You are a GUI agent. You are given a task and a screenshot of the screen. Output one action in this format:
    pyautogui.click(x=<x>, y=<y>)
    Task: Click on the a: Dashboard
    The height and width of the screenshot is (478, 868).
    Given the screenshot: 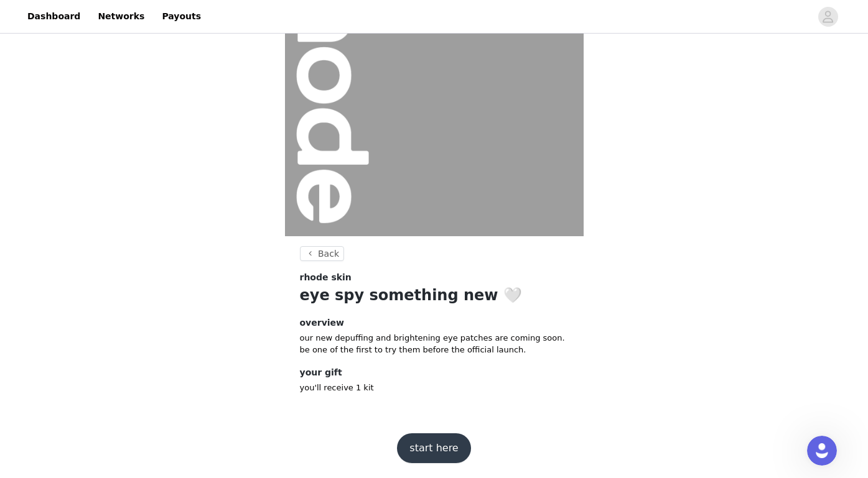 What is the action you would take?
    pyautogui.click(x=53, y=16)
    